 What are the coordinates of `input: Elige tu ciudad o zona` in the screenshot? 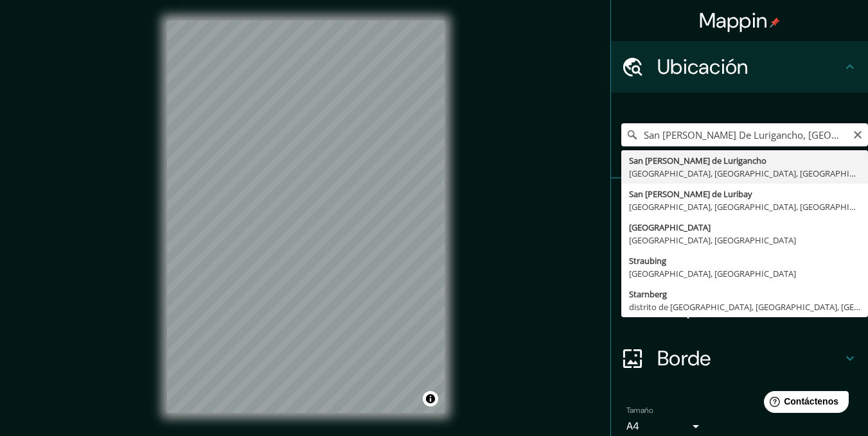 It's located at (744, 135).